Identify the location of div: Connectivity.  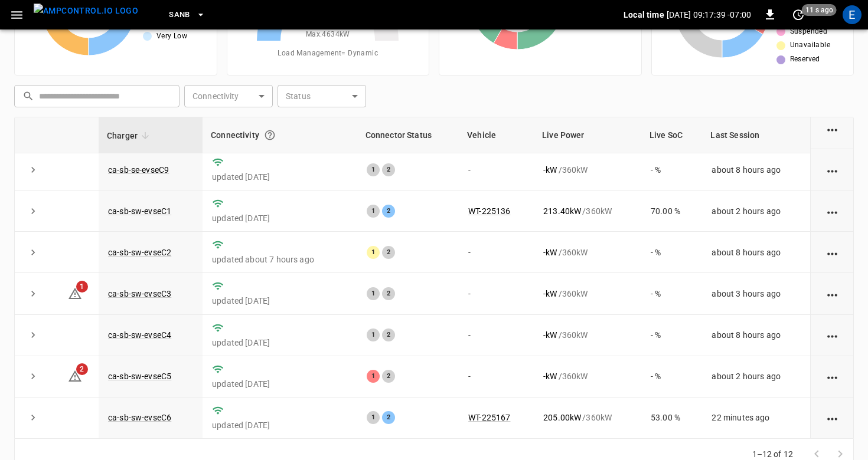
(280, 135).